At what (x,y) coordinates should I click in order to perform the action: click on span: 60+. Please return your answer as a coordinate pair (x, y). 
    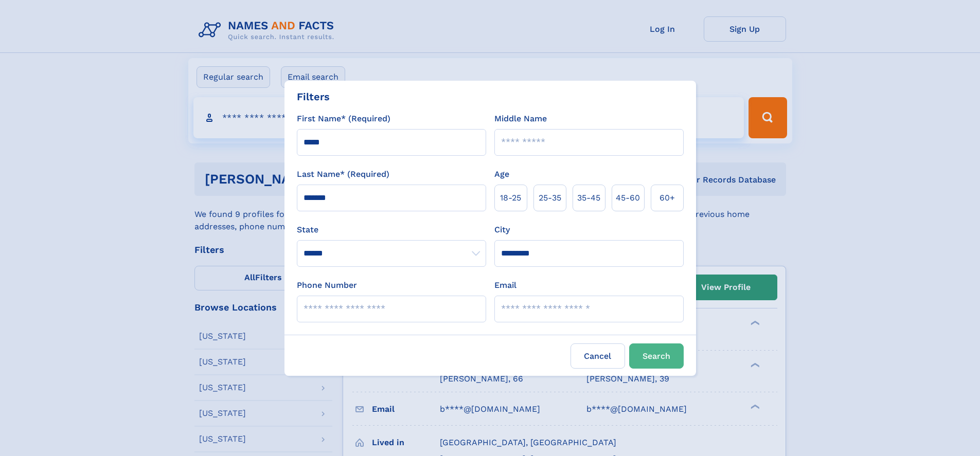
    Looking at the image, I should click on (667, 198).